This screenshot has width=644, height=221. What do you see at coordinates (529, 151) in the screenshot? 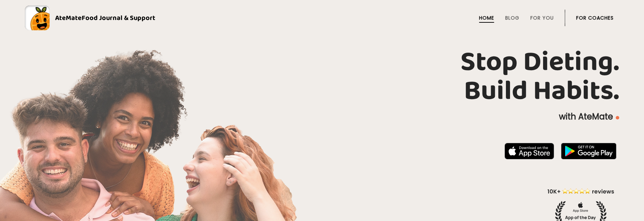
I see `img: badge-download-apple.svg` at bounding box center [529, 151].